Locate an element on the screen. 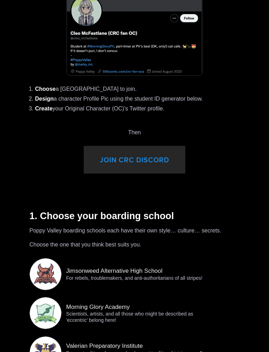  p: a character Profile Pic using the student ID generator below. is located at coordinates (137, 99).